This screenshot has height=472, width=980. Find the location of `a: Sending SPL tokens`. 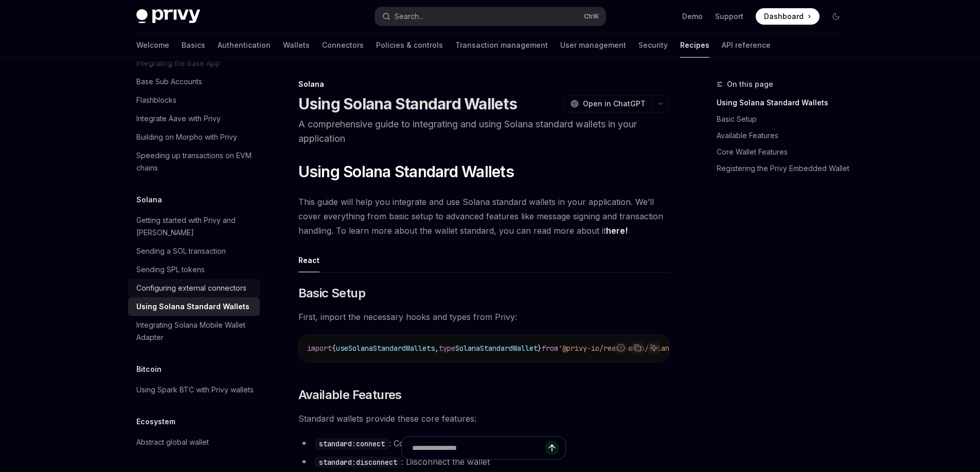

a: Sending SPL tokens is located at coordinates (194, 270).